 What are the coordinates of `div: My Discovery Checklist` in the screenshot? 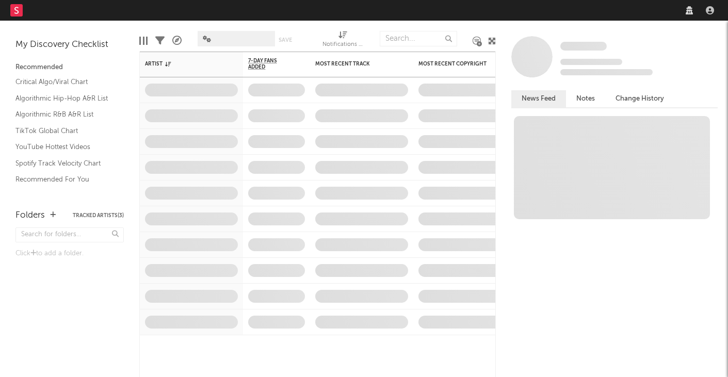 It's located at (70, 45).